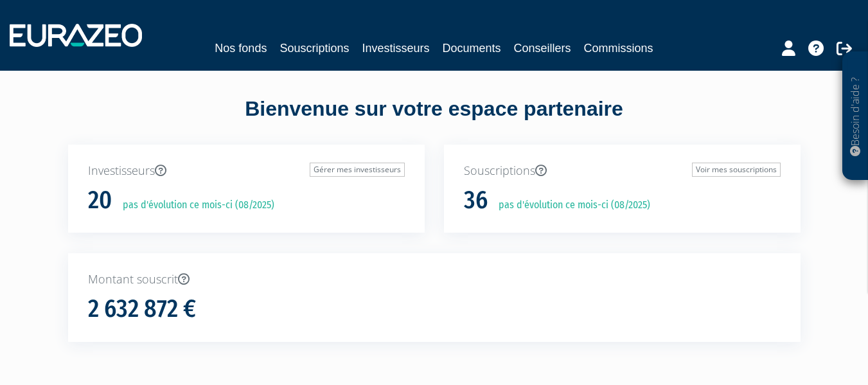 The height and width of the screenshot is (385, 868). What do you see at coordinates (856, 116) in the screenshot?
I see `p: Besoin d'aide ?` at bounding box center [856, 116].